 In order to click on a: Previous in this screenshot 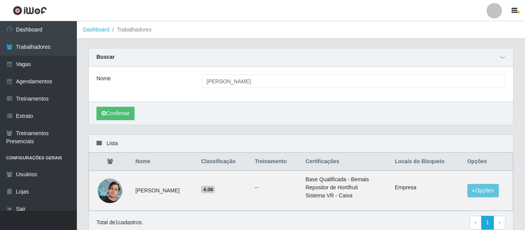, I will do `click(476, 223)`.